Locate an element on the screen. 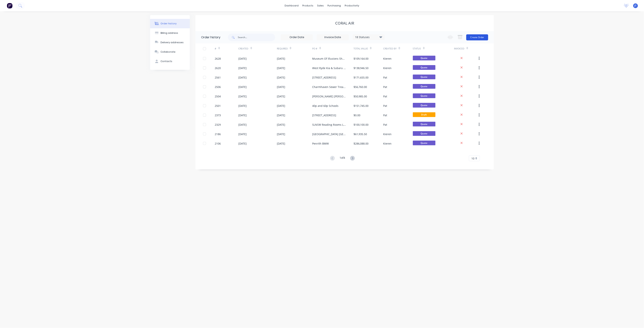 This screenshot has width=644, height=328. div: 2628 is located at coordinates (218, 59).